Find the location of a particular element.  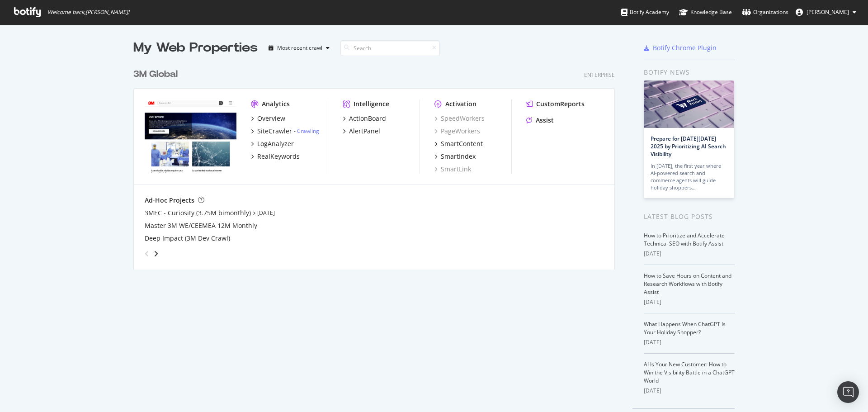

div: My Web Properties is located at coordinates (195, 48).